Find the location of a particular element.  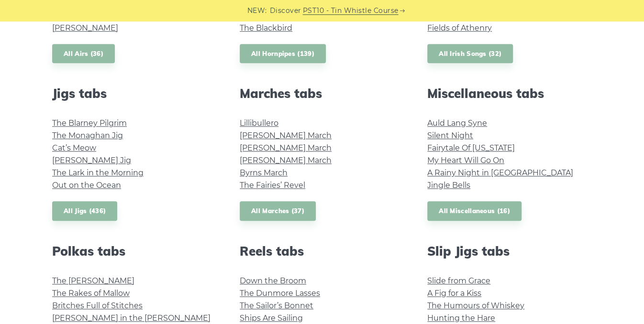

a: Jingle Bells is located at coordinates (449, 185).